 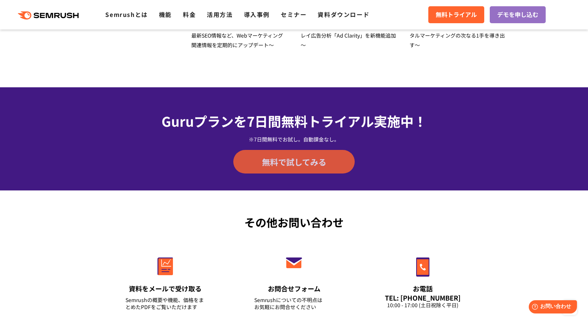 I want to click on span: 無料トライアル, so click(x=456, y=15).